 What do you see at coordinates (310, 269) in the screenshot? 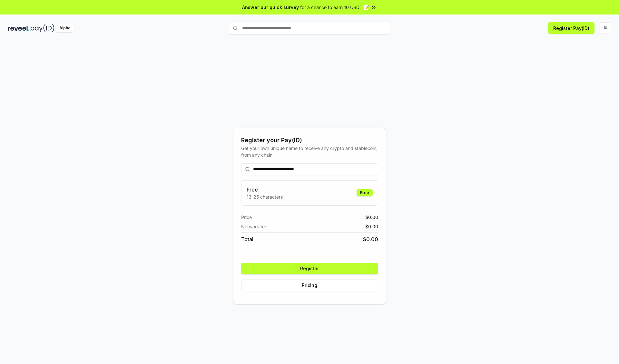
I see `button: Register` at bounding box center [310, 269].